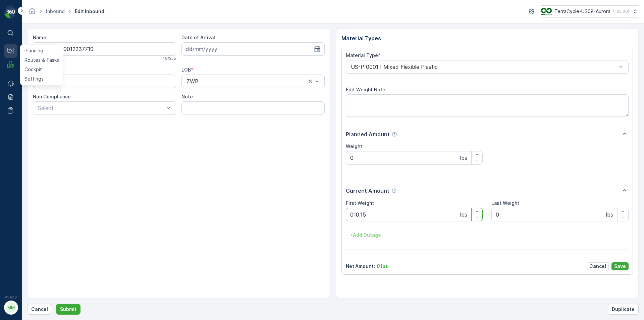  What do you see at coordinates (23, 146) in the screenshot?
I see `span: Material Type :` at bounding box center [23, 146].